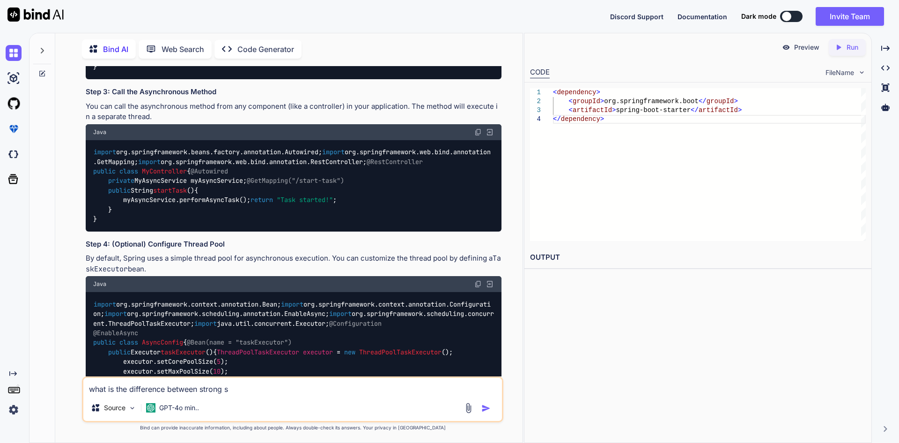 Image resolution: width=899 pixels, height=443 pixels. Describe the element at coordinates (318, 352) in the screenshot. I see `span: executor` at that location.